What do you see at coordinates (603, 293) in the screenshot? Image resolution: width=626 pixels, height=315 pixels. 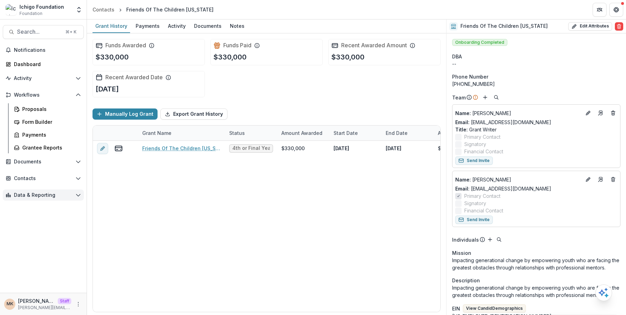 I see `button: Open AI Assistant` at bounding box center [603, 293].